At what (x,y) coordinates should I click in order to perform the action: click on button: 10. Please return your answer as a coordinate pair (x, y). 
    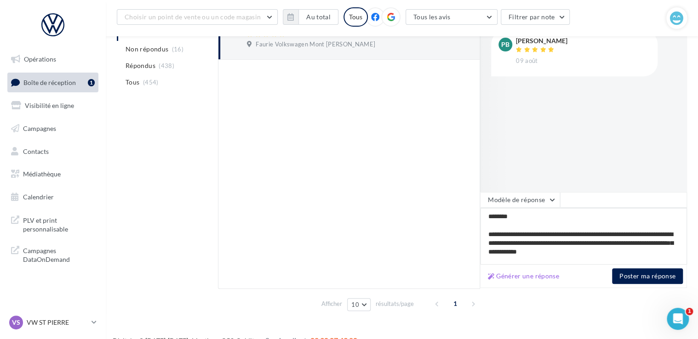
    Looking at the image, I should click on (359, 305).